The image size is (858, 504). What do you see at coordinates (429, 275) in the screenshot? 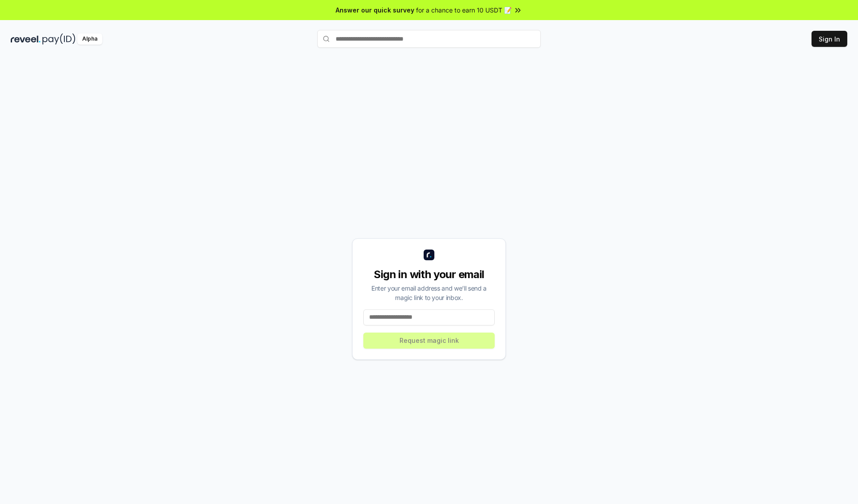
I see `div: Sign in with your email` at bounding box center [429, 275].